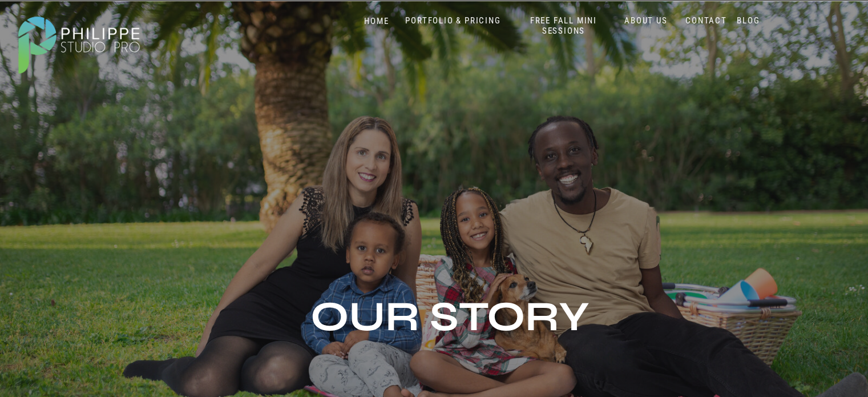 This screenshot has width=868, height=397. Describe the element at coordinates (707, 20) in the screenshot. I see `nav: CONTACT` at that location.